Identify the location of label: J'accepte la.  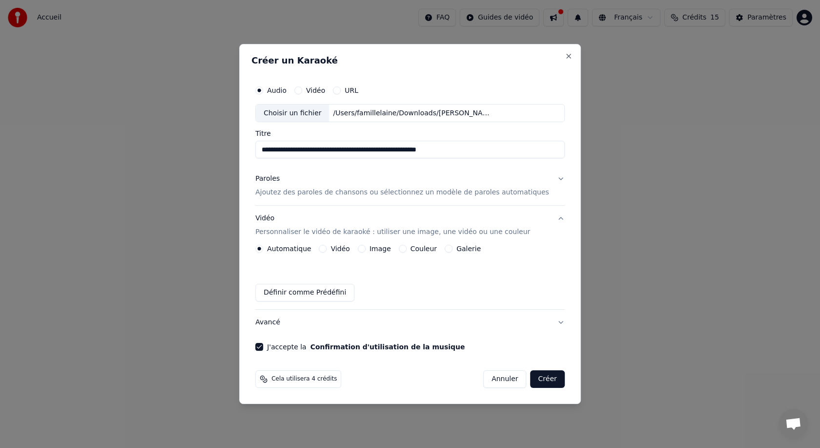
(366, 347).